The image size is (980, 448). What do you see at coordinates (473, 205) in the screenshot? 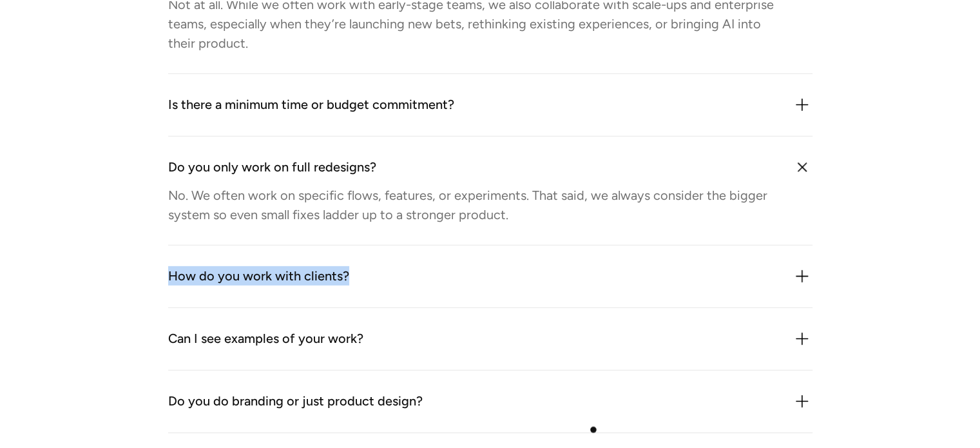
I see `div: No. We often work on specific flows, features, or experiments. That said, we always consider the ...` at bounding box center [473, 205].